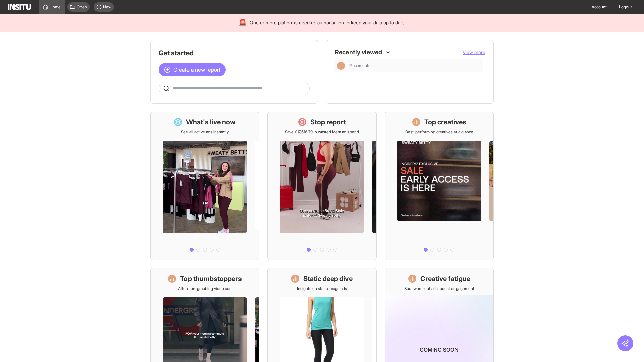 This screenshot has width=644, height=362. What do you see at coordinates (211, 279) in the screenshot?
I see `h1: Top thumbstoppers` at bounding box center [211, 279].